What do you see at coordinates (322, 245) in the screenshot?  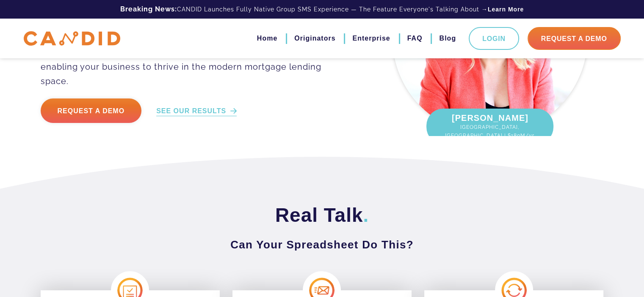 I see `h3: Can Your Spreadsheet Do This?` at bounding box center [322, 245].